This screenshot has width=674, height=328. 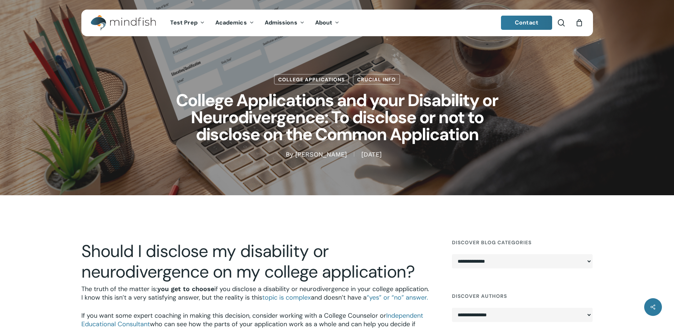 What do you see at coordinates (527, 23) in the screenshot?
I see `a: Contact` at bounding box center [527, 23].